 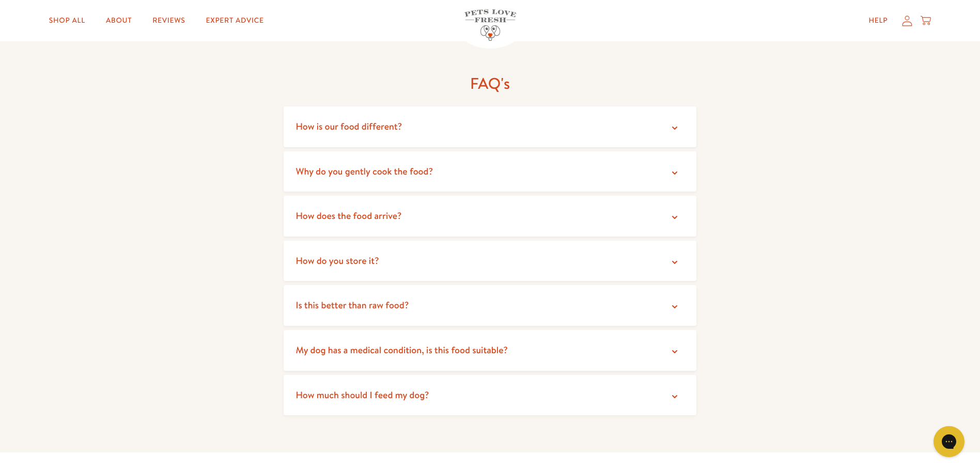 I want to click on span: My dog has a medical condition, is this food suitable?, so click(x=402, y=349).